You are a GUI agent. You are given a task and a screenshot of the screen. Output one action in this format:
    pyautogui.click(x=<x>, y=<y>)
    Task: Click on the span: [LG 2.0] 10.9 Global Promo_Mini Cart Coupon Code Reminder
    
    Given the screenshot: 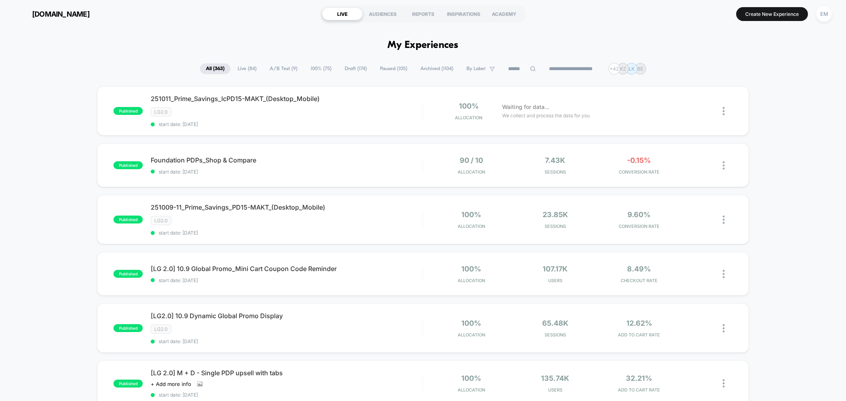 What is the action you would take?
    pyautogui.click(x=286, y=269)
    